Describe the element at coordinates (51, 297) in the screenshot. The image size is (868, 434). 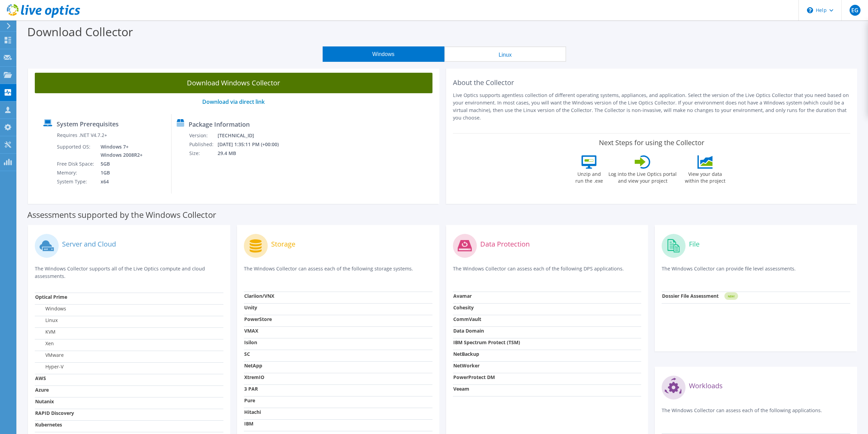
I see `strong: Optical Prime` at that location.